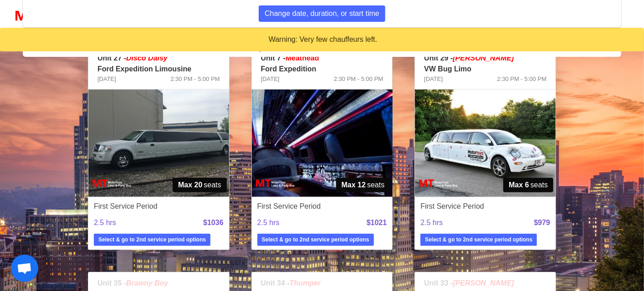  What do you see at coordinates (158, 58) in the screenshot?
I see `p: Unit 27 -` at bounding box center [158, 58].